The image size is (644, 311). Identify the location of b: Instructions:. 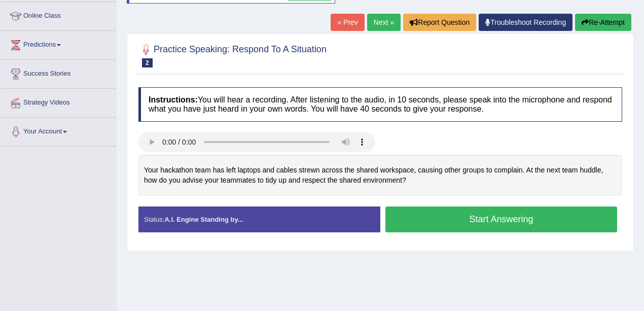
(173, 100).